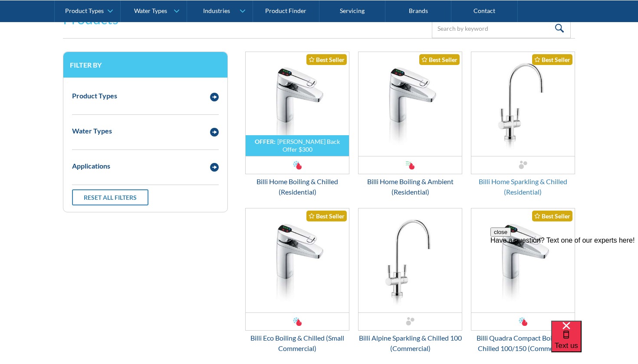 This screenshot has width=638, height=364. What do you see at coordinates (297, 343) in the screenshot?
I see `div: Billi Eco Boiling & Chilled (Small Commercial)` at bounding box center [297, 343].